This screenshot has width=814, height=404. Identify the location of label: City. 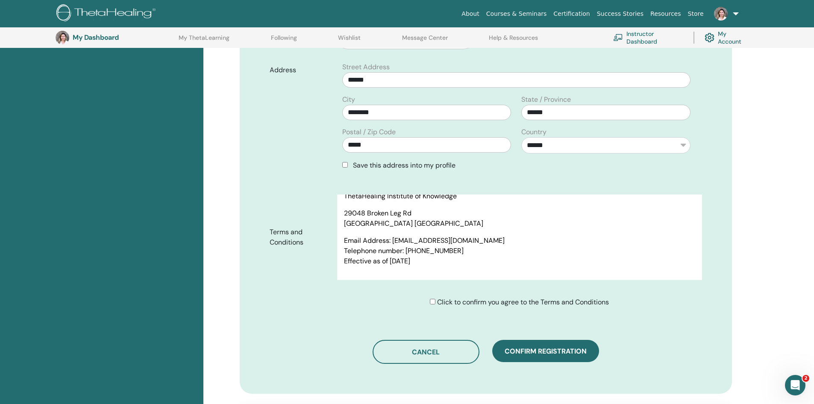
(349, 100).